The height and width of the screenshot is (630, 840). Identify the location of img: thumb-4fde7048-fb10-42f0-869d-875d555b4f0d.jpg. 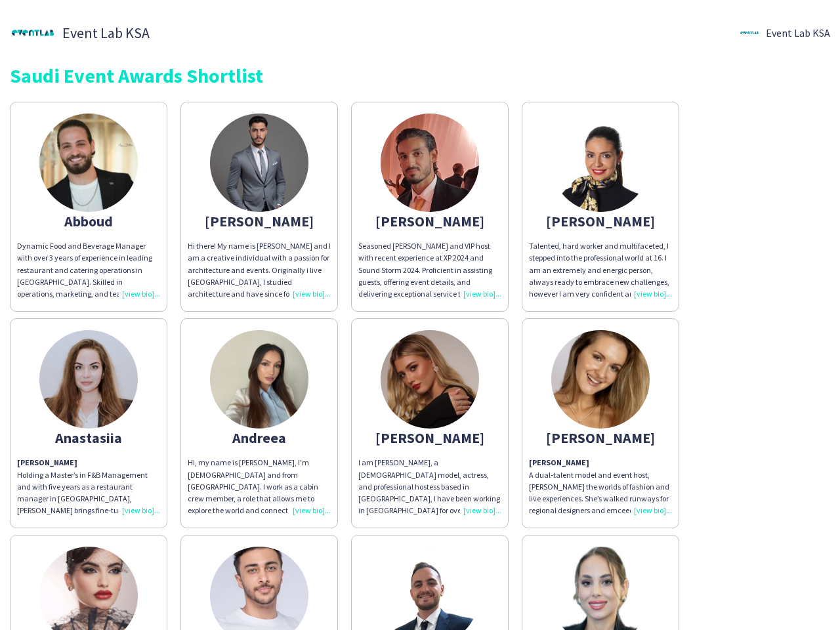
(749, 33).